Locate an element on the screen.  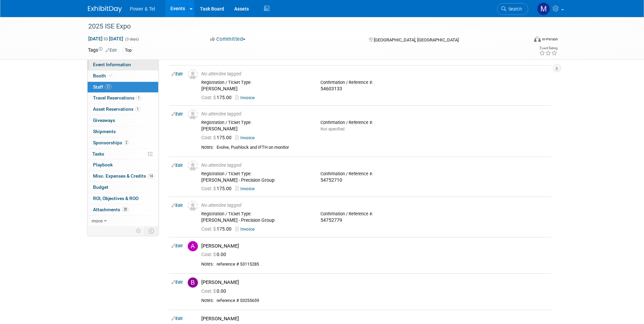
a: Event Information is located at coordinates (123, 65).